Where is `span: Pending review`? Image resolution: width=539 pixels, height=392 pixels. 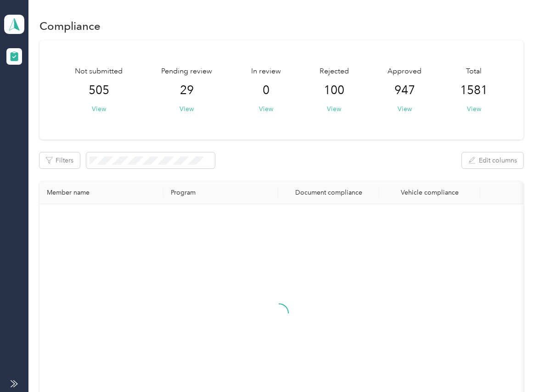 span: Pending review is located at coordinates (186, 71).